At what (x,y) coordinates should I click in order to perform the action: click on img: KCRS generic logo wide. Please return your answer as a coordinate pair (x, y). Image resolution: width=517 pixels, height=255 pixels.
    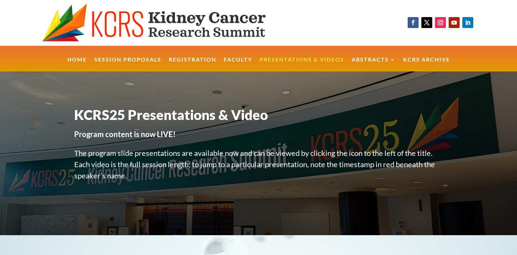
    Looking at the image, I should click on (168, 23).